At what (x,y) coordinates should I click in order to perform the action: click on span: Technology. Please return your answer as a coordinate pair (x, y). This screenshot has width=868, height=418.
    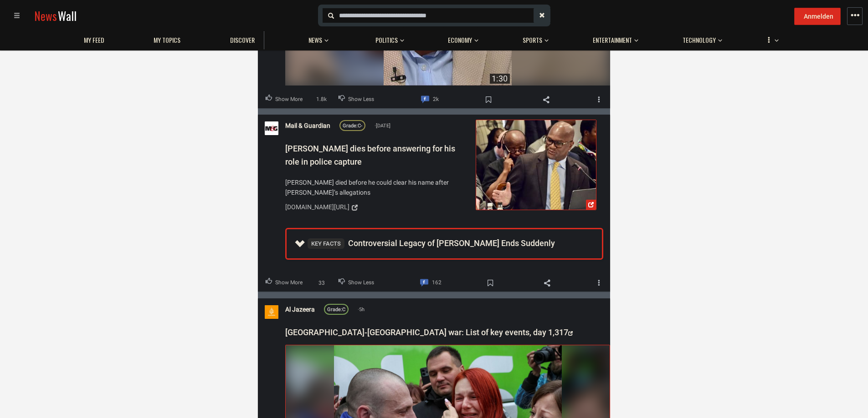
    Looking at the image, I should click on (699, 40).